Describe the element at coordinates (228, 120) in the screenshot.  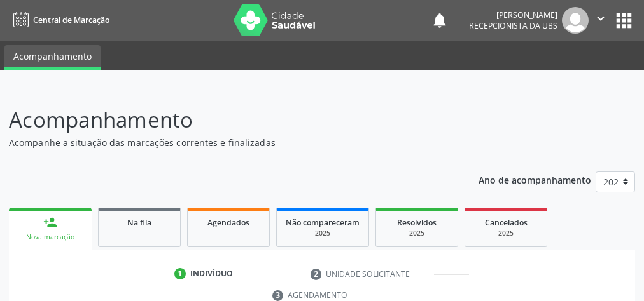
I see `p: Acompanhamento` at that location.